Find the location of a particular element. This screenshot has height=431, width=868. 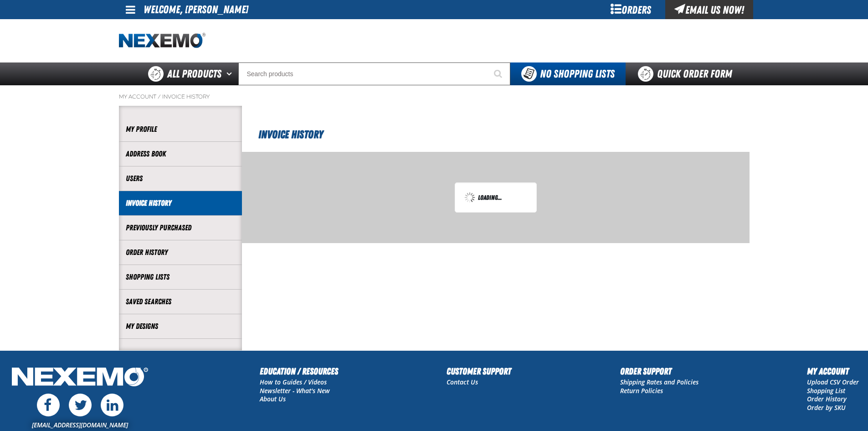

a: Upload CSV Order is located at coordinates (833, 382).